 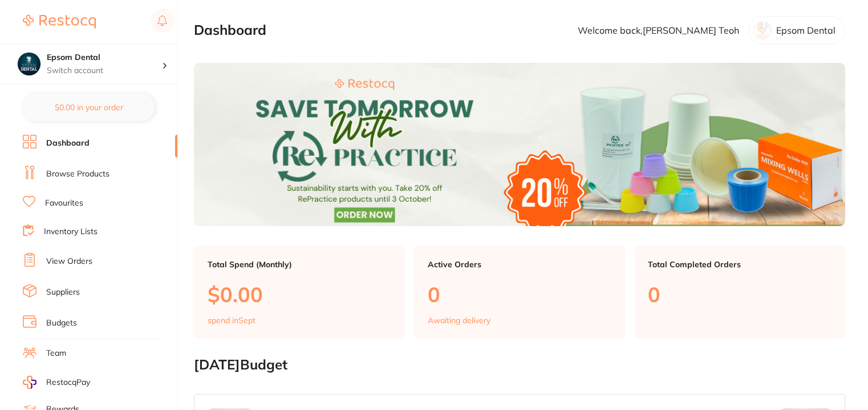 What do you see at coordinates (60, 22) in the screenshot?
I see `a: Restocq Logo` at bounding box center [60, 22].